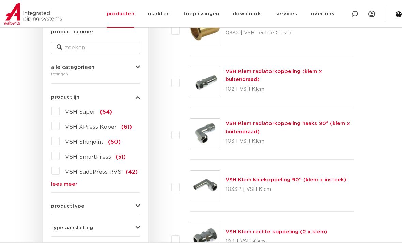  I want to click on a: lees meer, so click(95, 184).